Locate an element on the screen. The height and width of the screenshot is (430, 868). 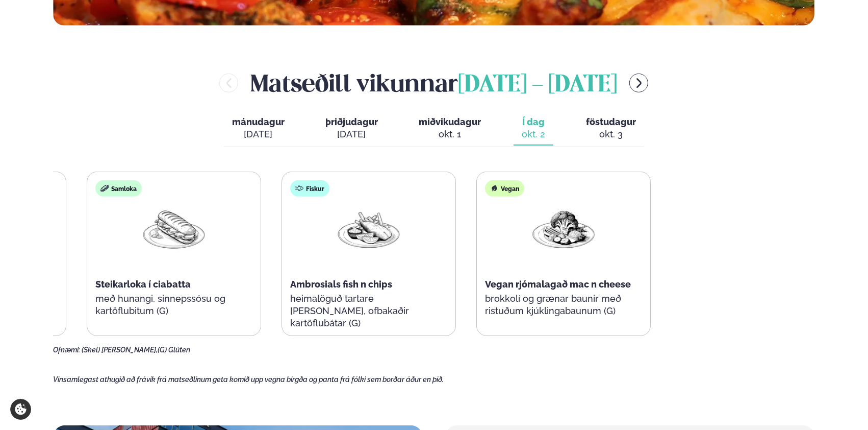
h2: Matseðill vikunnar is located at coordinates (433, 83).